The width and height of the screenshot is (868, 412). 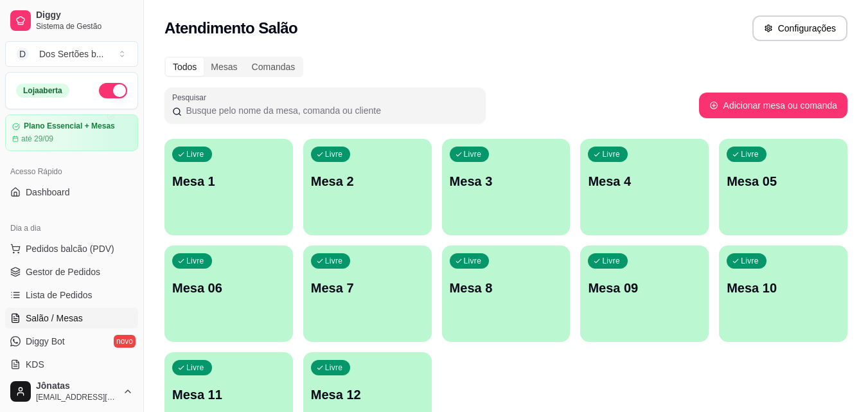 What do you see at coordinates (113, 90) in the screenshot?
I see `button: Alterar Status` at bounding box center [113, 90].